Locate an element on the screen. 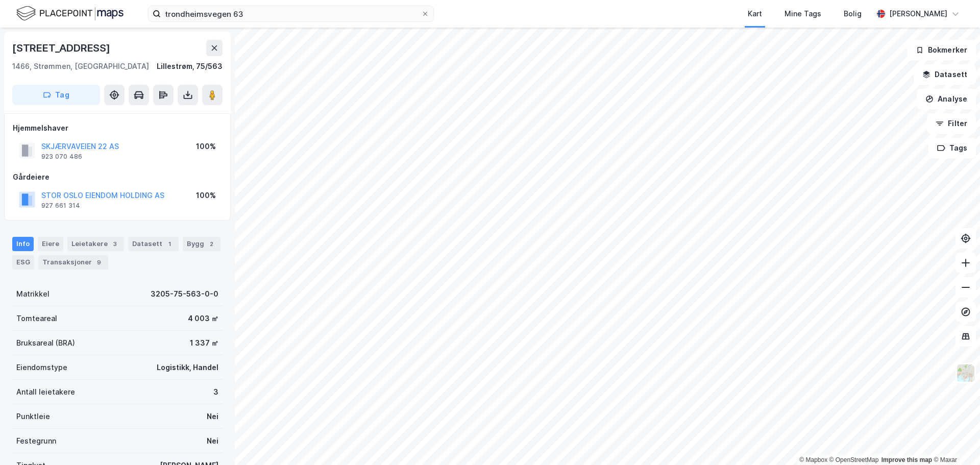 This screenshot has height=465, width=980. button: Tags is located at coordinates (952, 148).